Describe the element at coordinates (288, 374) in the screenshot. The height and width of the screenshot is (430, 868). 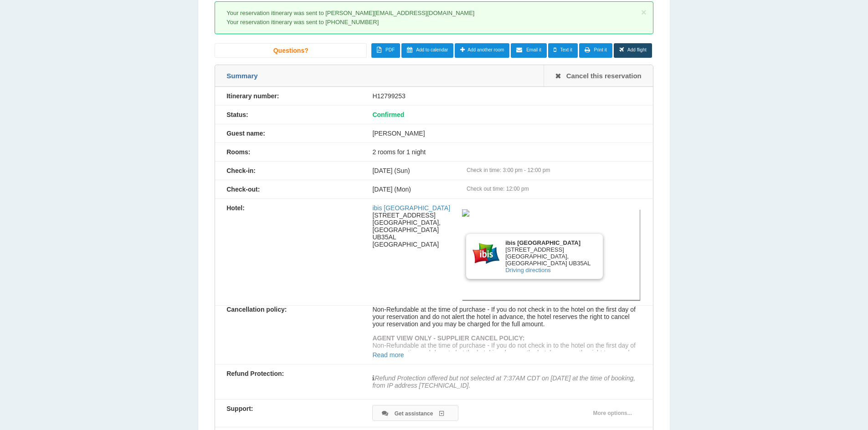
I see `div: Refund Protection:` at that location.